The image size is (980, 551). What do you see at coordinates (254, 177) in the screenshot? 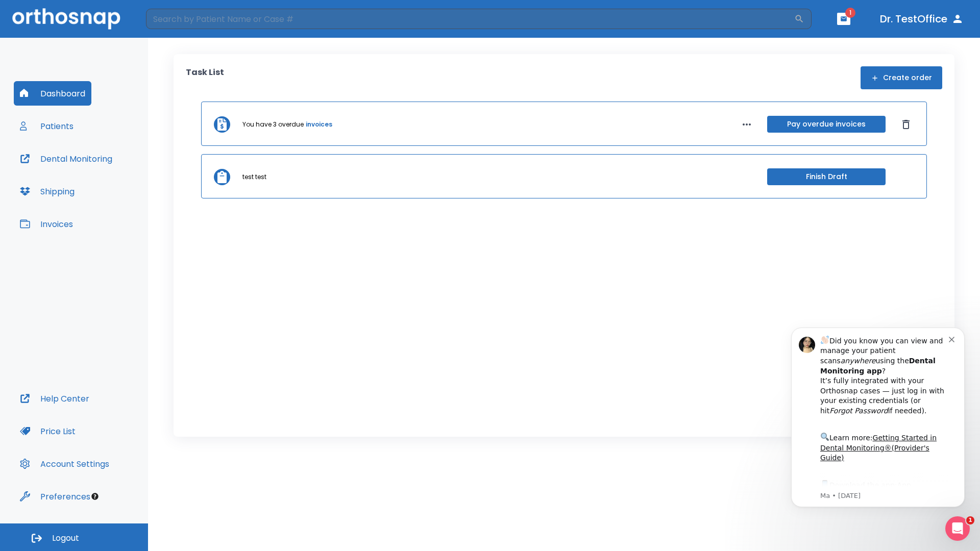
I see `p: test test` at bounding box center [254, 177].